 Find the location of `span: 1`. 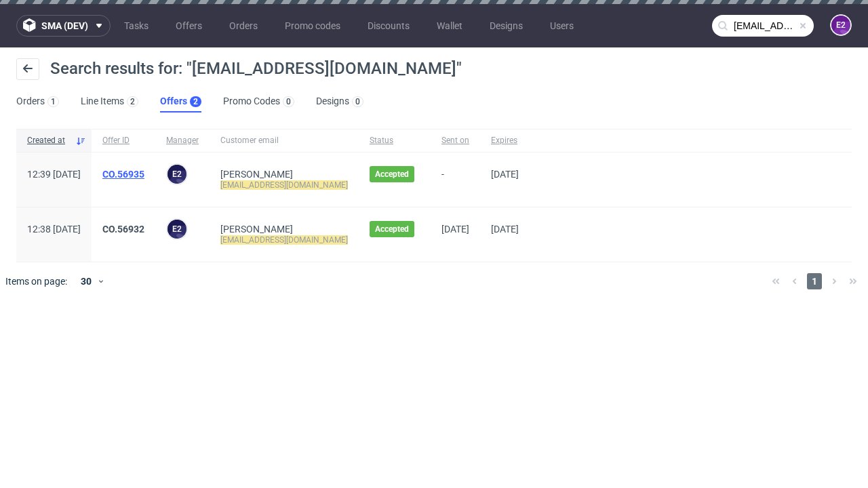

span: 1 is located at coordinates (814, 281).